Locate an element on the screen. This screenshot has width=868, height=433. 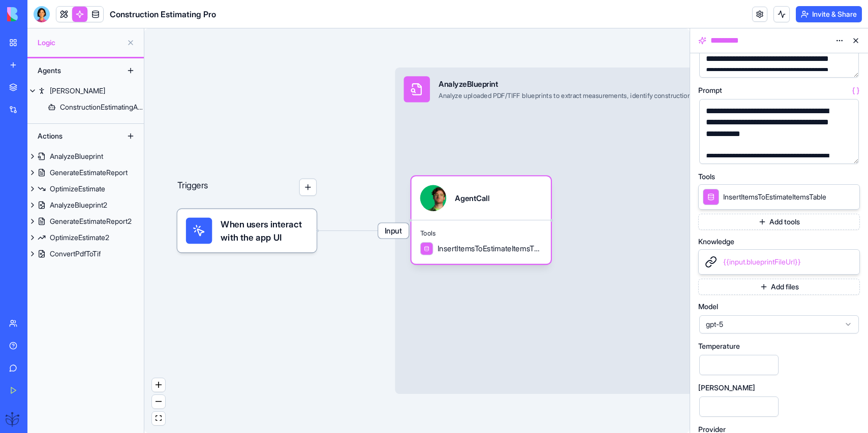
button: Invite & Share is located at coordinates (829, 14).